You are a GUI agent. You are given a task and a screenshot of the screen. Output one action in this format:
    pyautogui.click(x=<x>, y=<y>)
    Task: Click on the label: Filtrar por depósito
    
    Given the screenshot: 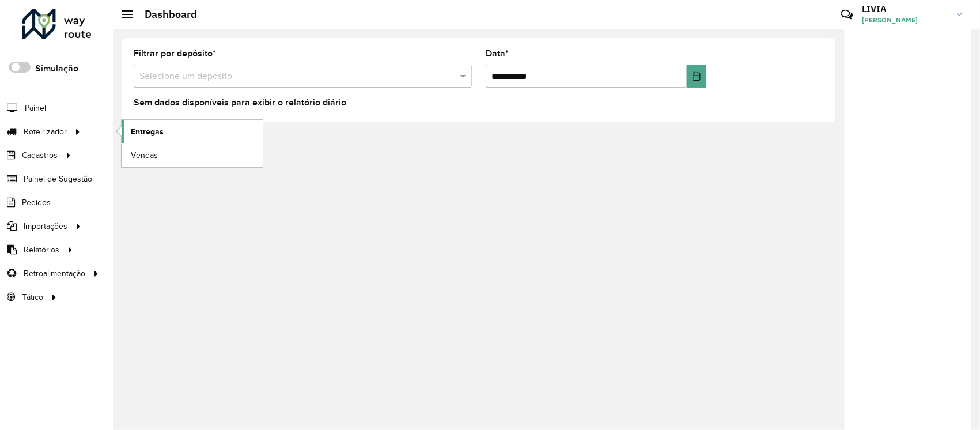 What is the action you would take?
    pyautogui.click(x=175, y=54)
    